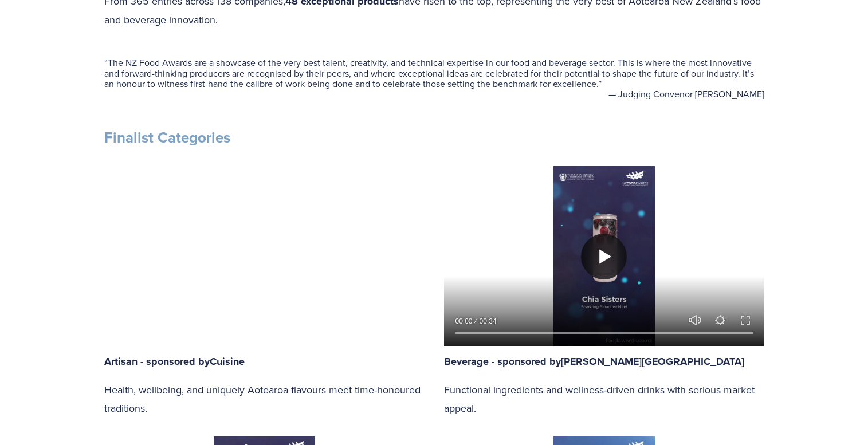 The height and width of the screenshot is (445, 868). What do you see at coordinates (604, 257) in the screenshot?
I see `button: Play` at bounding box center [604, 257].